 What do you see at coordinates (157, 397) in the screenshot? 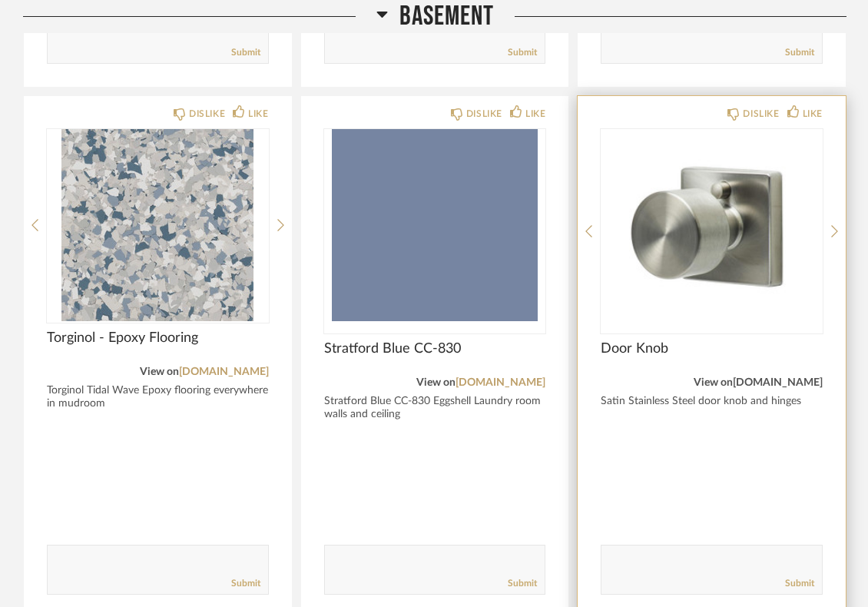
I see `div: Torginol Tidal Wave Epoxy flooring everywhere in mudroom` at bounding box center [157, 397].